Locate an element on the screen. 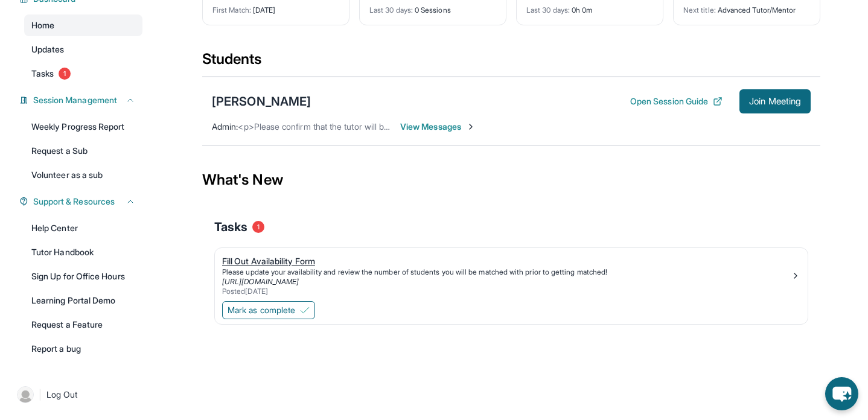  a: Learning Portal Demo is located at coordinates (84, 300).